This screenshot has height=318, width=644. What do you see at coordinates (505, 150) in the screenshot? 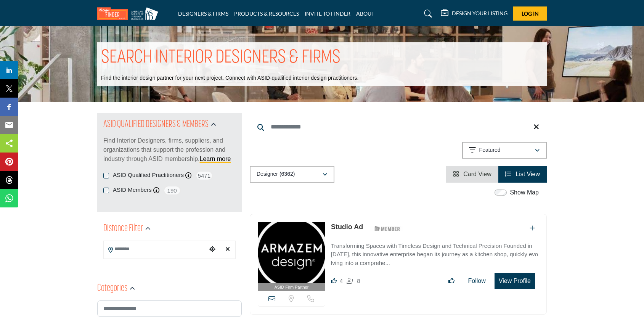
I see `button: Featured` at bounding box center [505, 150].